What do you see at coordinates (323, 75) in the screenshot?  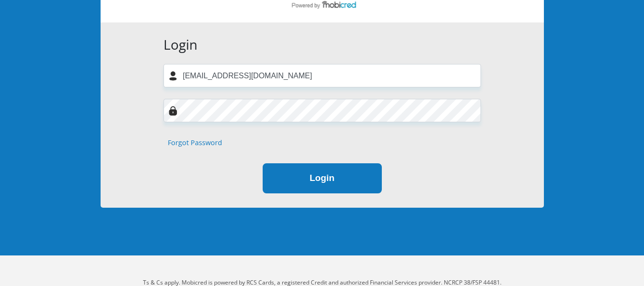 I see `input: Username` at bounding box center [323, 75].